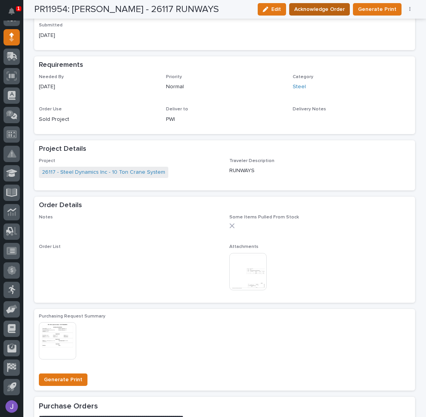  I want to click on div: Notifications1, so click(15, 14).